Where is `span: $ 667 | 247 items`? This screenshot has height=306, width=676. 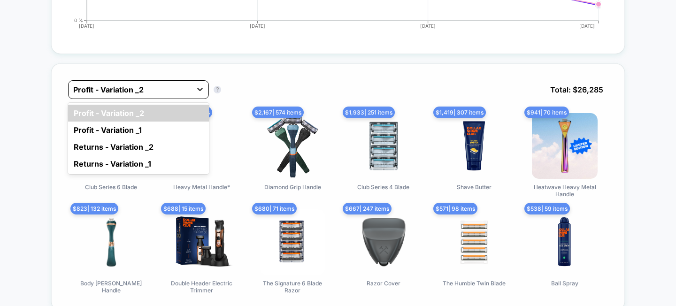
span: $ 667 | 247 items is located at coordinates (367, 208).